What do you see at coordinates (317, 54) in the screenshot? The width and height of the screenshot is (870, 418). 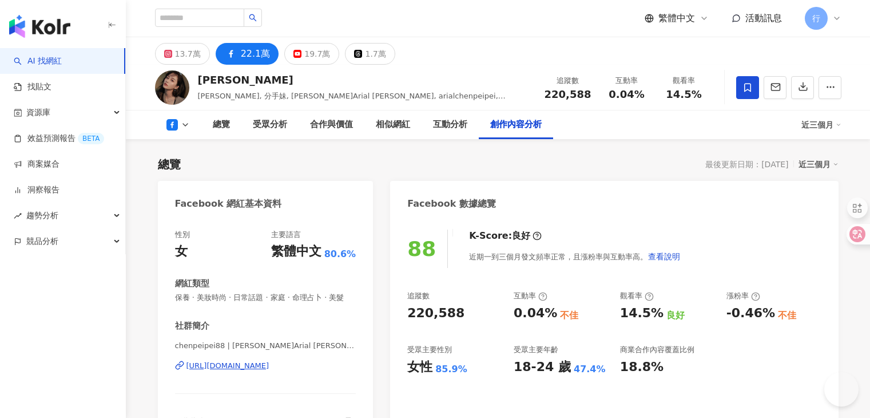 I see `div: 19.7萬` at bounding box center [317, 54].